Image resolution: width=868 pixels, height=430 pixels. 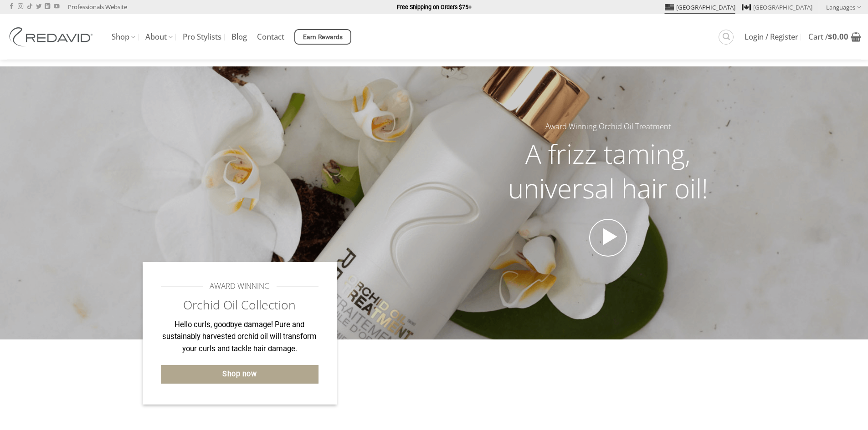 I want to click on a: Languages, so click(x=844, y=7).